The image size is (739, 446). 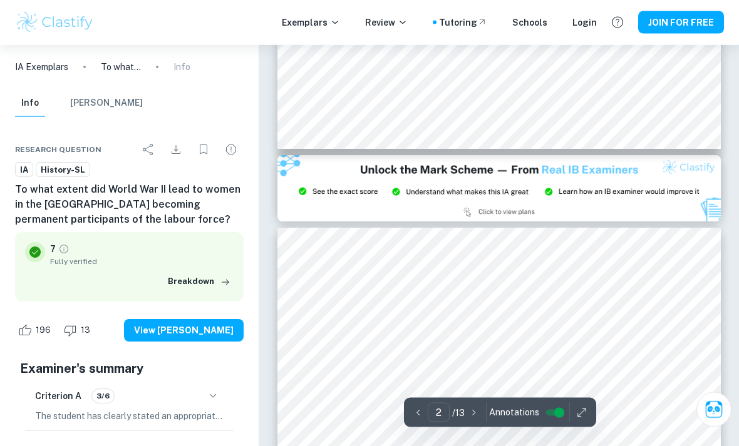 I want to click on div: Bookmark, so click(x=203, y=150).